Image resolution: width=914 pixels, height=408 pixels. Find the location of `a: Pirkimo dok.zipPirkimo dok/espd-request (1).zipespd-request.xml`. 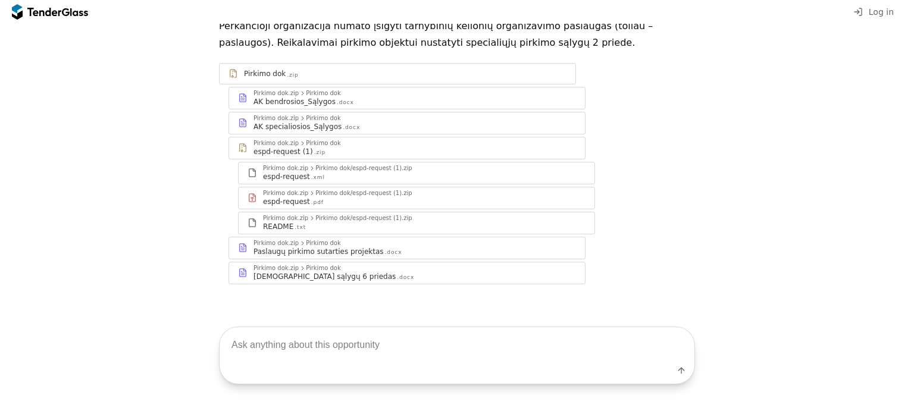

a: Pirkimo dok.zipPirkimo dok/espd-request (1).zipespd-request.xml is located at coordinates (417, 173).